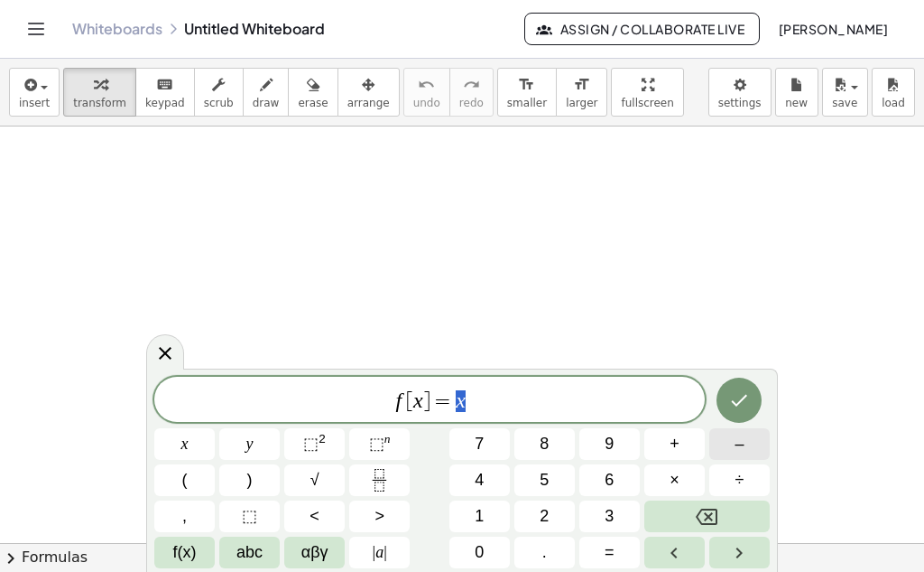 This screenshot has width=924, height=572. What do you see at coordinates (642, 29) in the screenshot?
I see `span: Assign / Collaborate Live` at bounding box center [642, 29].